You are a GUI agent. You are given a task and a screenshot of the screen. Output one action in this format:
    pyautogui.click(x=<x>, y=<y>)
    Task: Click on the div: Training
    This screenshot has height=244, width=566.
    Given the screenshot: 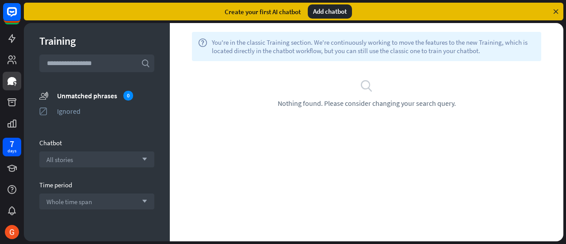 What is the action you would take?
    pyautogui.click(x=97, y=41)
    